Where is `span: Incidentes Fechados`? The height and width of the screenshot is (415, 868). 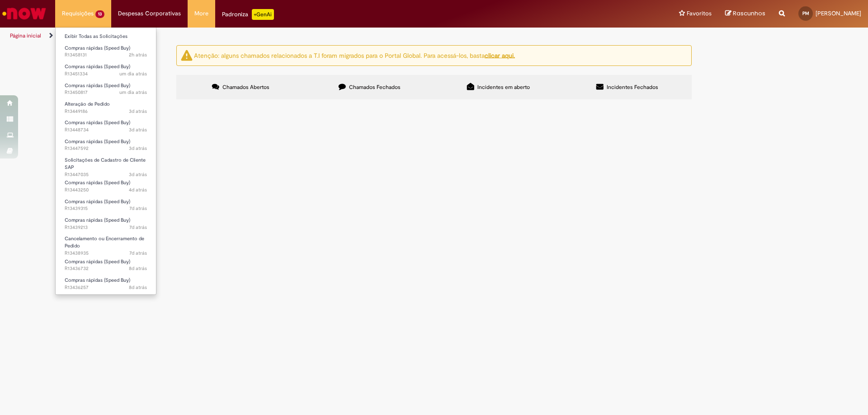
span: Incidentes Fechados is located at coordinates (633, 87).